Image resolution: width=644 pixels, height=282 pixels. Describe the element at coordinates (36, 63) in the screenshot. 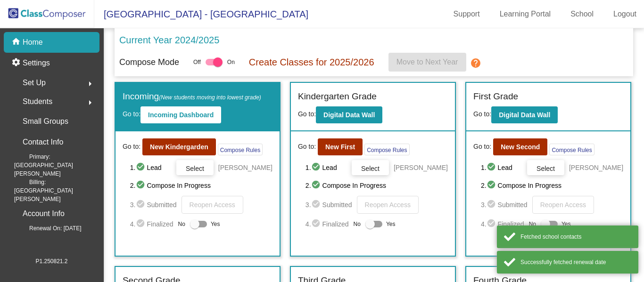

I see `p: Settings` at that location.